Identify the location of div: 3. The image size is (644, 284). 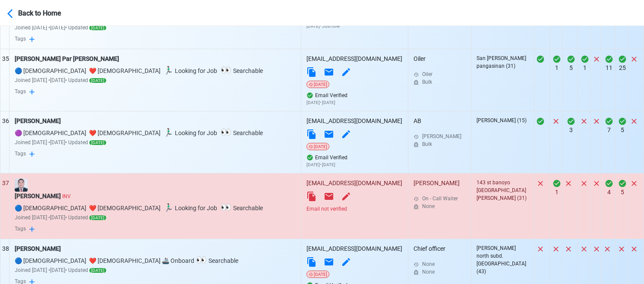
(570, 130).